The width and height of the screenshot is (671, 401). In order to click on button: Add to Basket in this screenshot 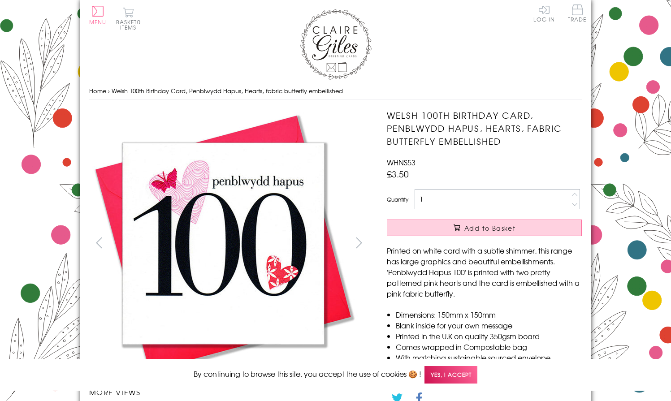, I will do `click(484, 228)`.